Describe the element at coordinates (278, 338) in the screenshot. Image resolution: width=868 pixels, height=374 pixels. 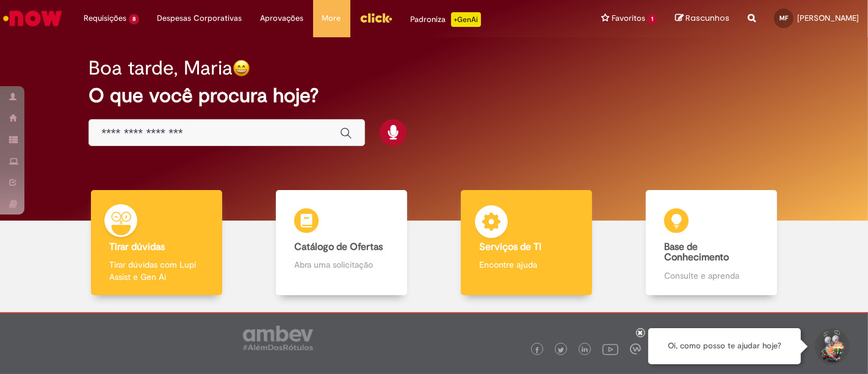
I see `img: logo_footer_ambev_rotulo_gray.png` at that location.